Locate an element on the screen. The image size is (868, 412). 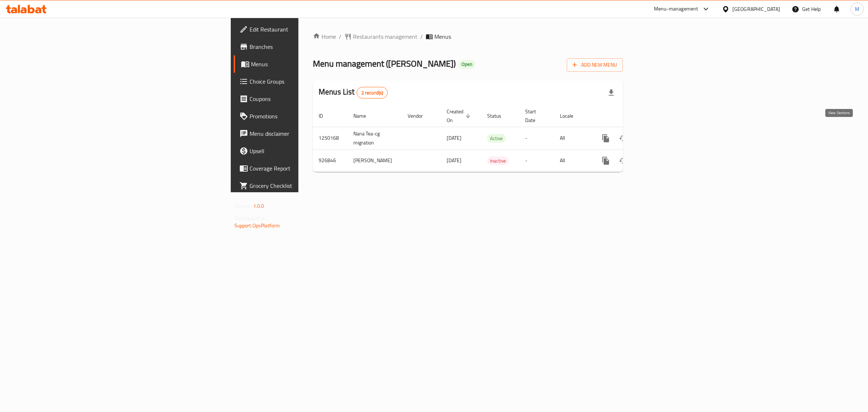
span: Active is located at coordinates (496, 138).